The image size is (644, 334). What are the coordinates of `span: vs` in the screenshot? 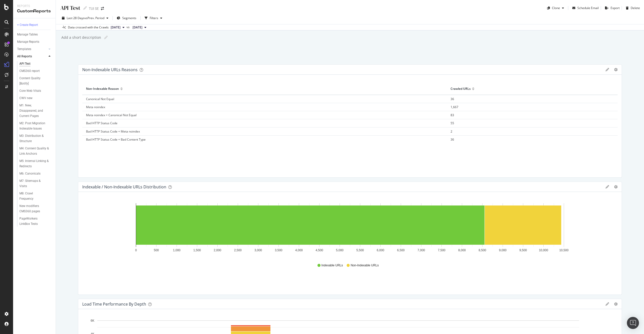 It's located at (129, 27).